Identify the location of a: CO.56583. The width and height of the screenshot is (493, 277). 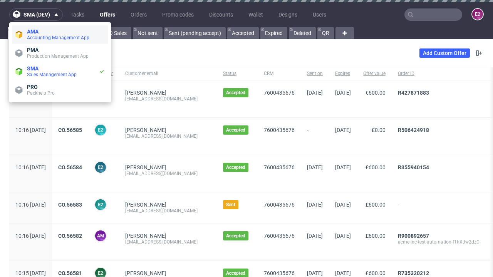
(70, 205).